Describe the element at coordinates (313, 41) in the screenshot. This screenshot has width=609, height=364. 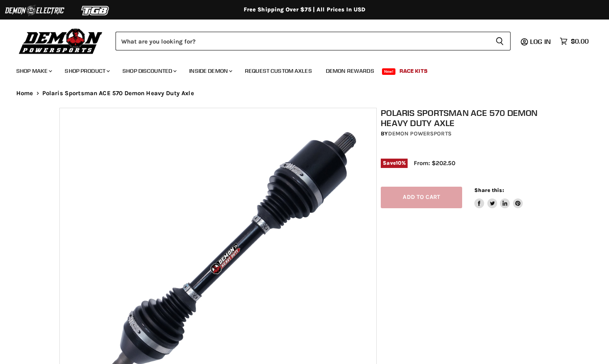
I see `form: Product` at that location.